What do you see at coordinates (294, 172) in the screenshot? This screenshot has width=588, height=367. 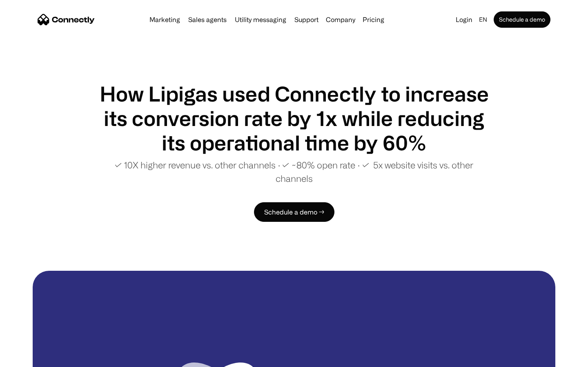 I see `p: ✓ 10X higher revenue vs. other channels ∙ ✓ ~80% open rate ∙ ✓ 5x website visits vs. other channels` at bounding box center [294, 172].